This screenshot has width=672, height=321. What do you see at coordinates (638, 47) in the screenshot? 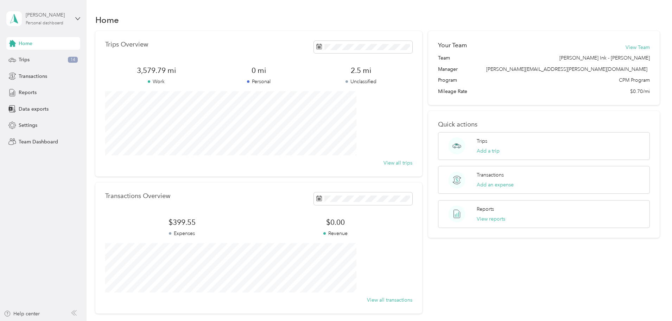
I see `button: View Team` at bounding box center [638, 47].